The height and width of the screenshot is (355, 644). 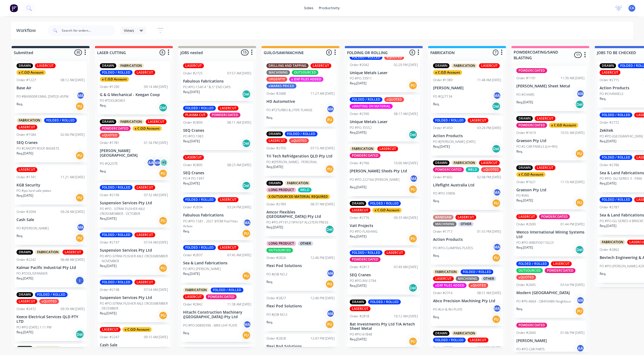 I want to click on p: PO #CHANNELS, so click(x=612, y=94).